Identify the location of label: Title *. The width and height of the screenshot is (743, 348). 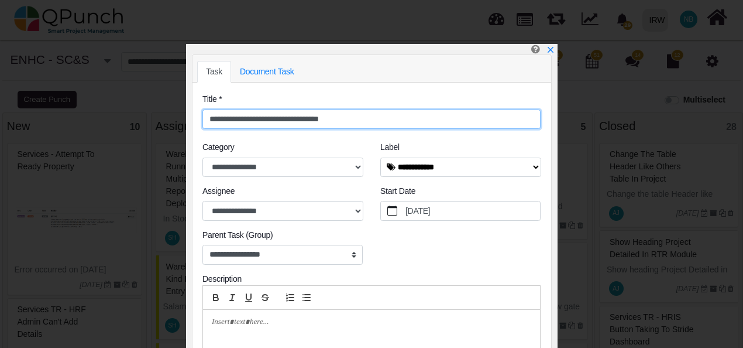
(212, 99).